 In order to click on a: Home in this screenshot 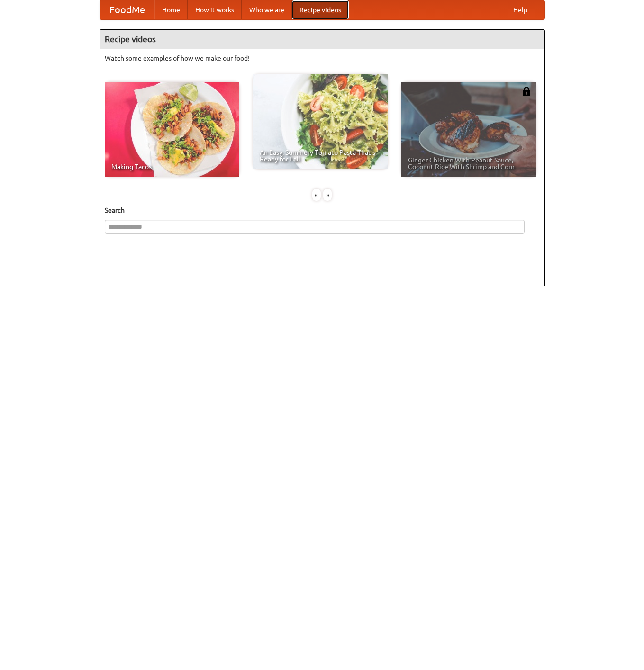, I will do `click(171, 10)`.